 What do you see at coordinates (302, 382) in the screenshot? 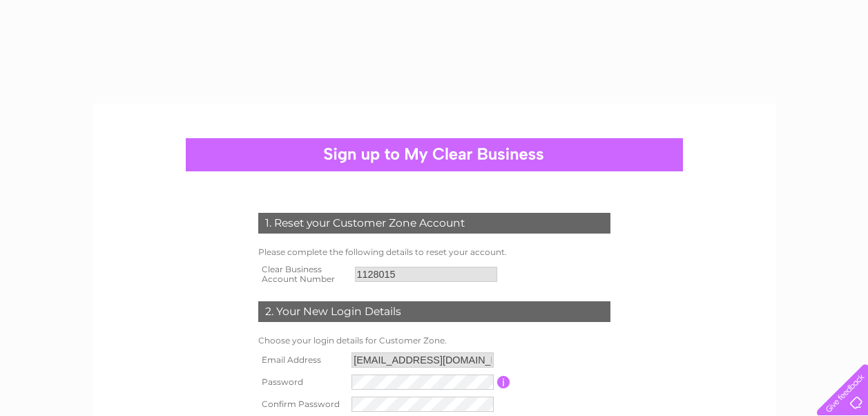
I see `th: Password` at bounding box center [302, 382].